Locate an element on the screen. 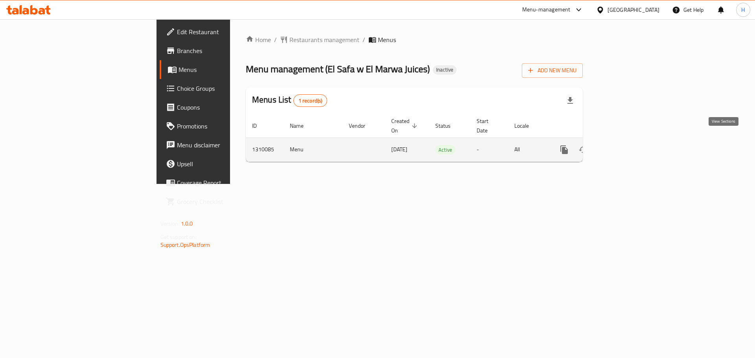 The width and height of the screenshot is (755, 358). span: Name is located at coordinates (302, 126).